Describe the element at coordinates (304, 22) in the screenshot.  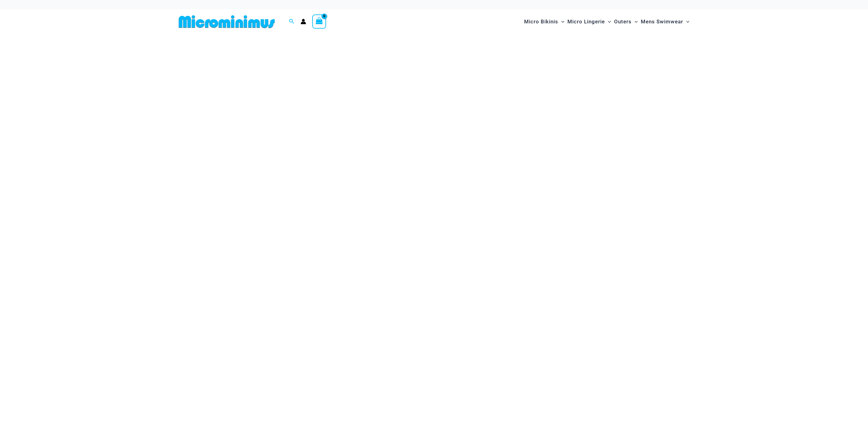
I see `a: Account icon link` at that location.